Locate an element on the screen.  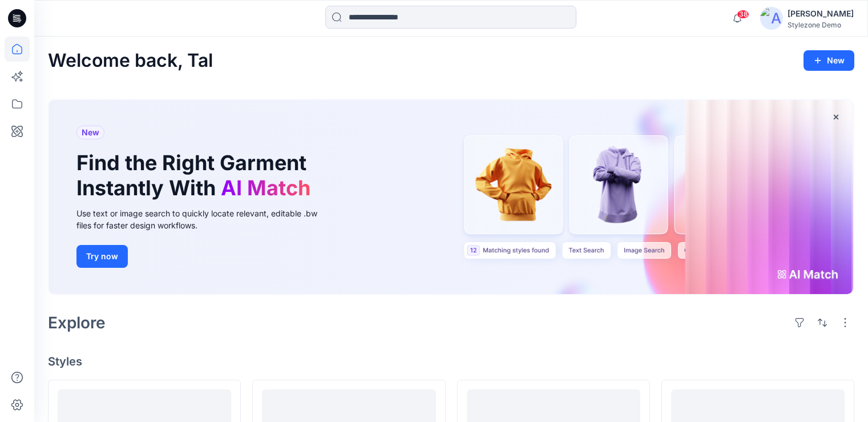
button: New is located at coordinates (829, 61).